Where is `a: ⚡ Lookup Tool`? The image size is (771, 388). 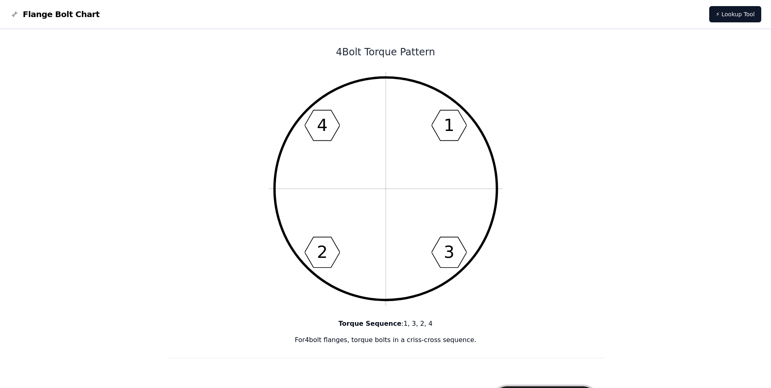
a: ⚡ Lookup Tool is located at coordinates (735, 14).